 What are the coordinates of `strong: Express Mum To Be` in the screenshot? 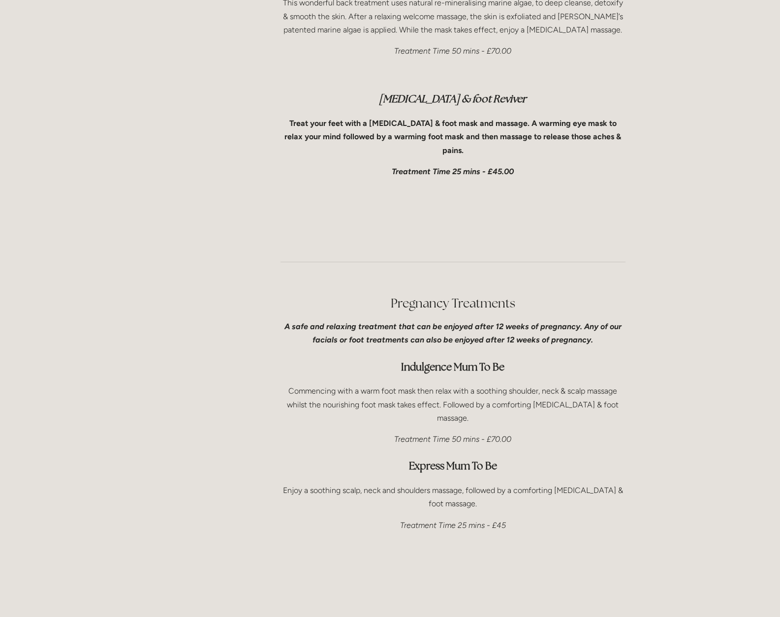 It's located at (452, 465).